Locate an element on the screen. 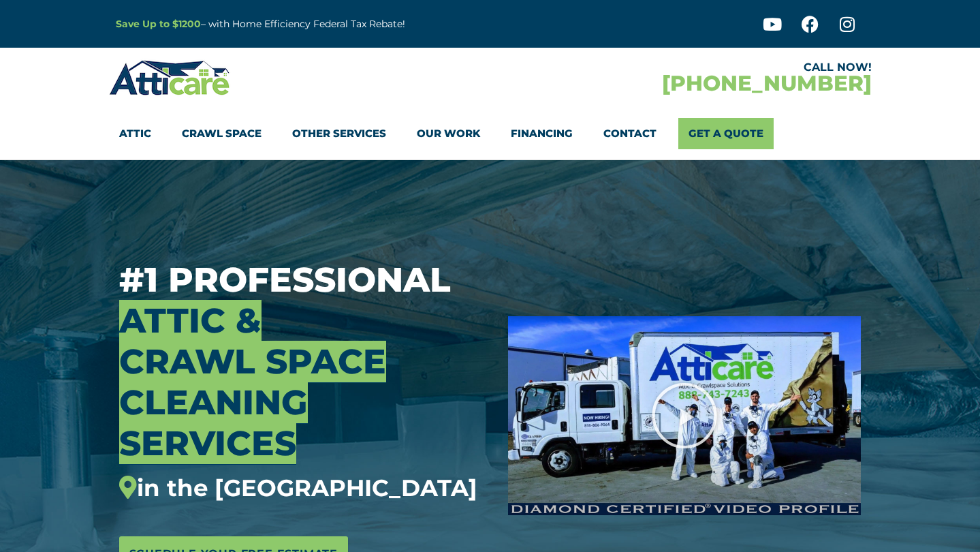 Image resolution: width=980 pixels, height=552 pixels. h3: #1 Professional is located at coordinates (304, 381).